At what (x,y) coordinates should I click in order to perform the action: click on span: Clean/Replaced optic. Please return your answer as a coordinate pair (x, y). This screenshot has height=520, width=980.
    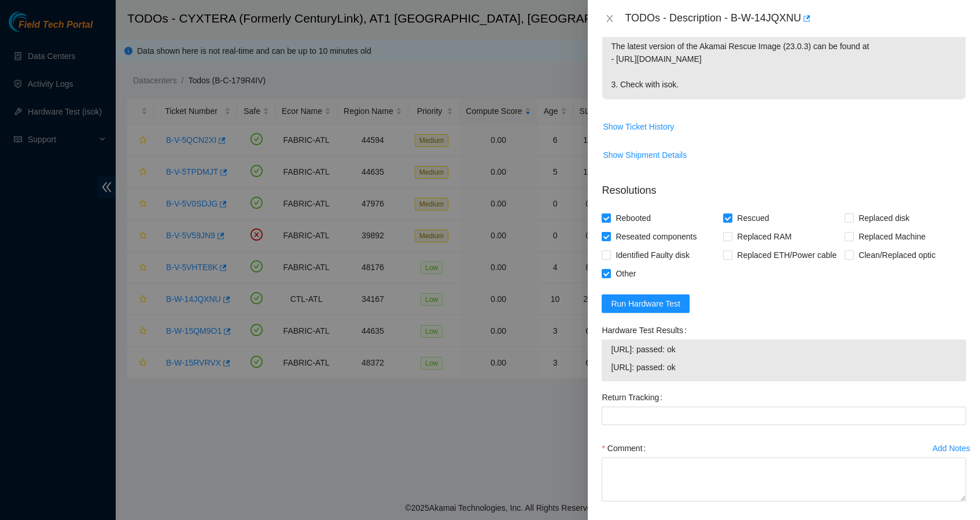
    Looking at the image, I should click on (897, 255).